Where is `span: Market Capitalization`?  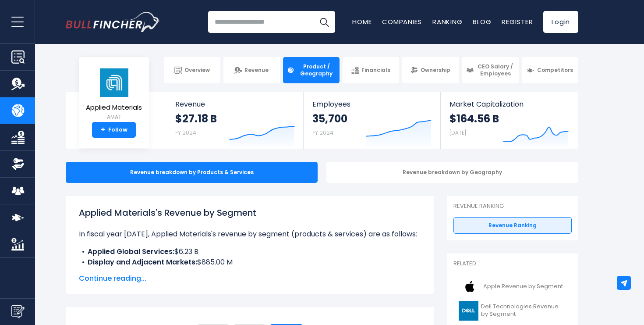 span: Market Capitalization is located at coordinates (509, 104).